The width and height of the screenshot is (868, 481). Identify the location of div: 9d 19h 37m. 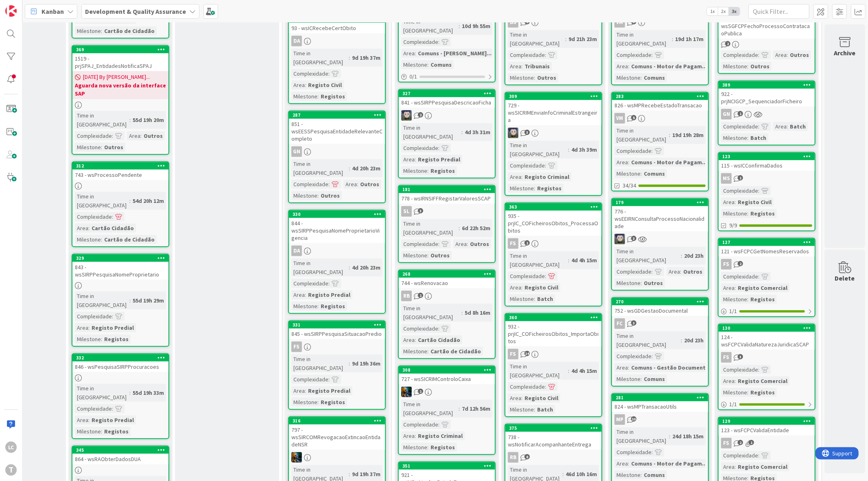
(366, 58).